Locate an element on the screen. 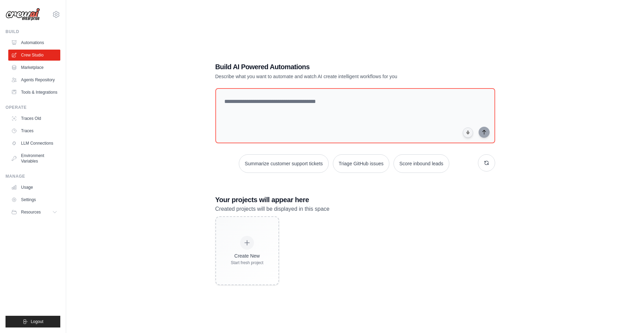 The width and height of the screenshot is (644, 333). img: Logo is located at coordinates (23, 14).